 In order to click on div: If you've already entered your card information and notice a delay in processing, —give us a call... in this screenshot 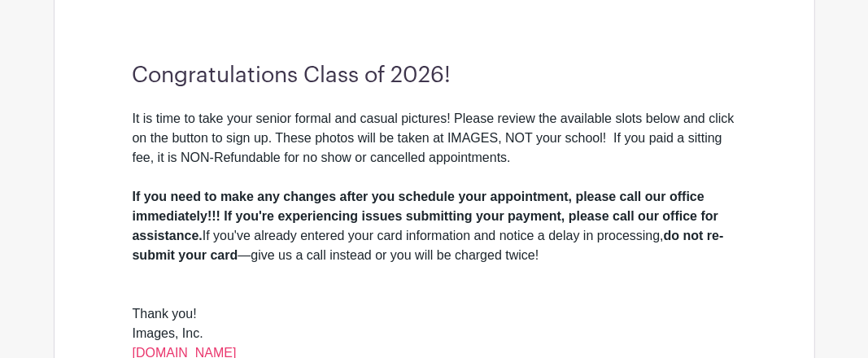, I will do `click(434, 226)`.